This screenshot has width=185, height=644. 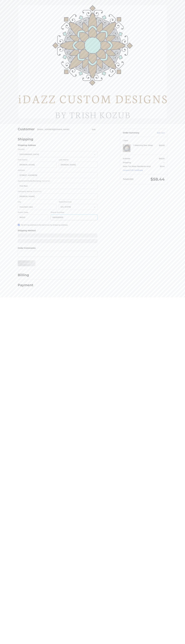 I want to click on label: Last Name, so click(x=78, y=160).